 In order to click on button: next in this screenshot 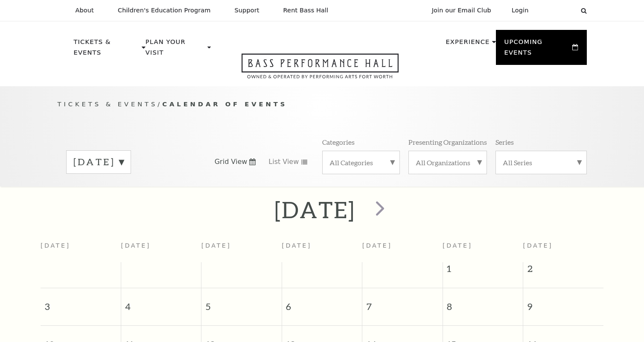, I will do `click(378, 210)`.